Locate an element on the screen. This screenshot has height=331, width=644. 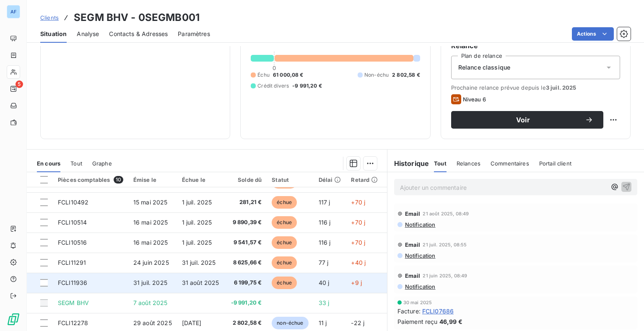
span: Relance classique is located at coordinates (484, 67).